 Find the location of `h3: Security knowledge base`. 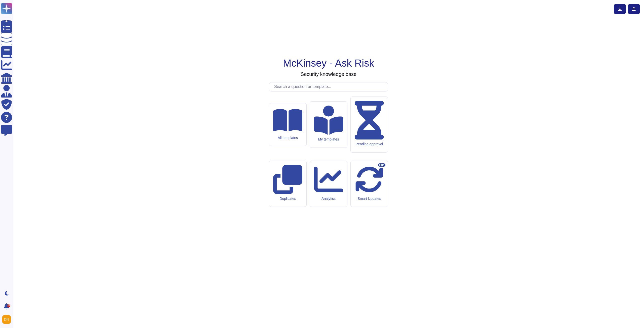

h3: Security knowledge base is located at coordinates (329, 74).